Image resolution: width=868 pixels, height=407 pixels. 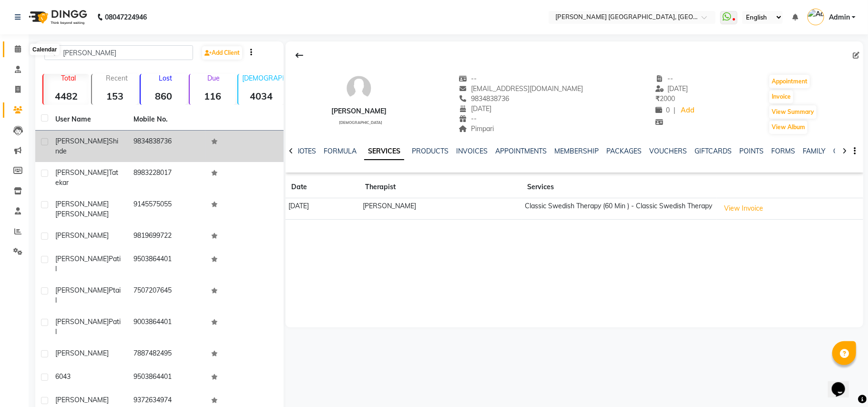 I want to click on div: Calendar, so click(x=45, y=50).